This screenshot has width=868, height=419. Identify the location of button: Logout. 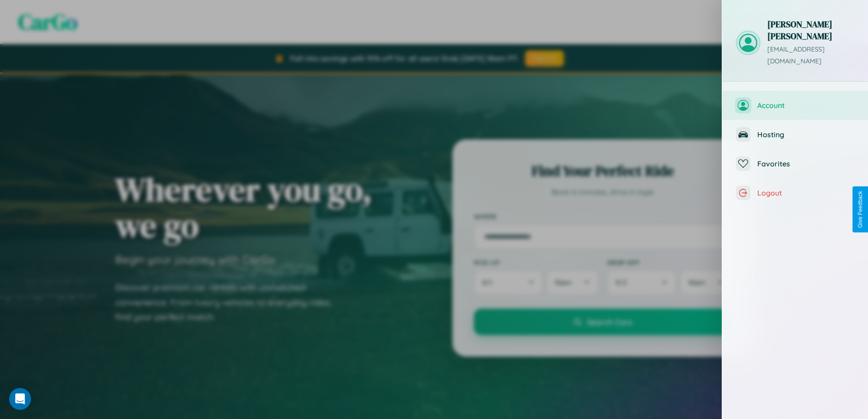
(795, 193).